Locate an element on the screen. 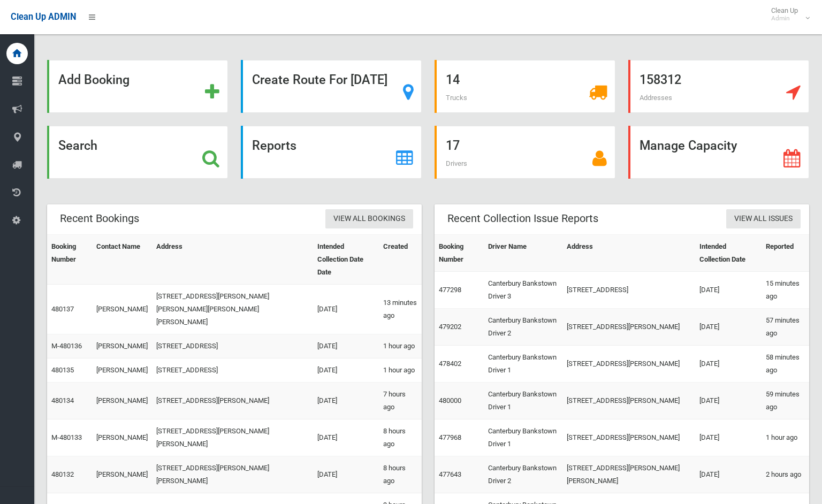 The height and width of the screenshot is (504, 822). a: 479202 is located at coordinates (450, 326).